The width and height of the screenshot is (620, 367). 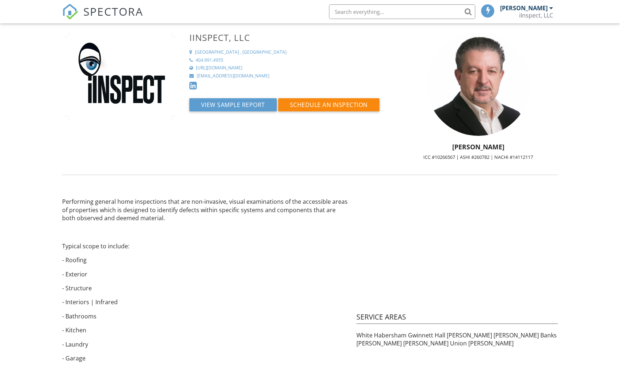 What do you see at coordinates (205, 246) in the screenshot?
I see `p: Typical scope to include:` at bounding box center [205, 246].